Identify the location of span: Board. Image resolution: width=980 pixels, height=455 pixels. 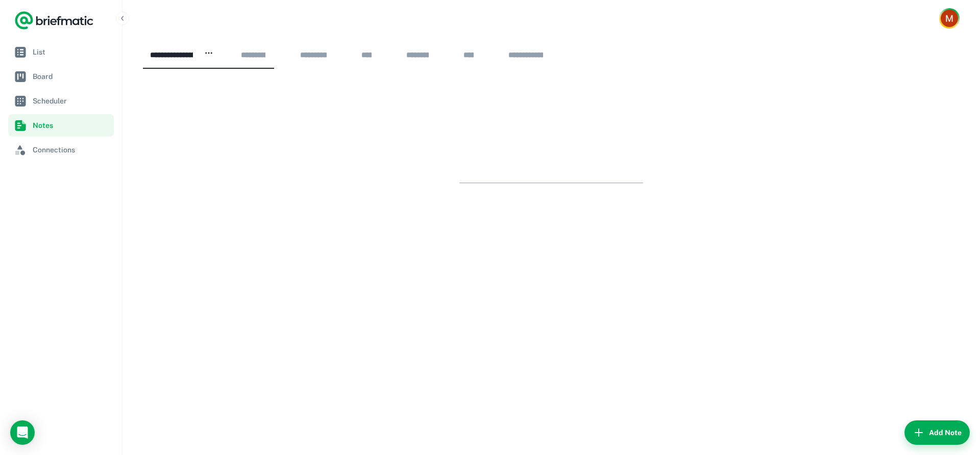
(71, 77).